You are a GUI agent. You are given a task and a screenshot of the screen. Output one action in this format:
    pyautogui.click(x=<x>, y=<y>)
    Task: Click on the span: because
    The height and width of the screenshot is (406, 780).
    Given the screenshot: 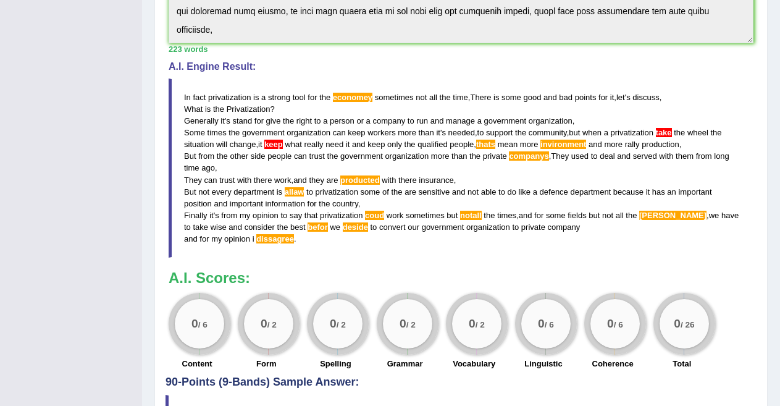 What is the action you would take?
    pyautogui.click(x=628, y=192)
    